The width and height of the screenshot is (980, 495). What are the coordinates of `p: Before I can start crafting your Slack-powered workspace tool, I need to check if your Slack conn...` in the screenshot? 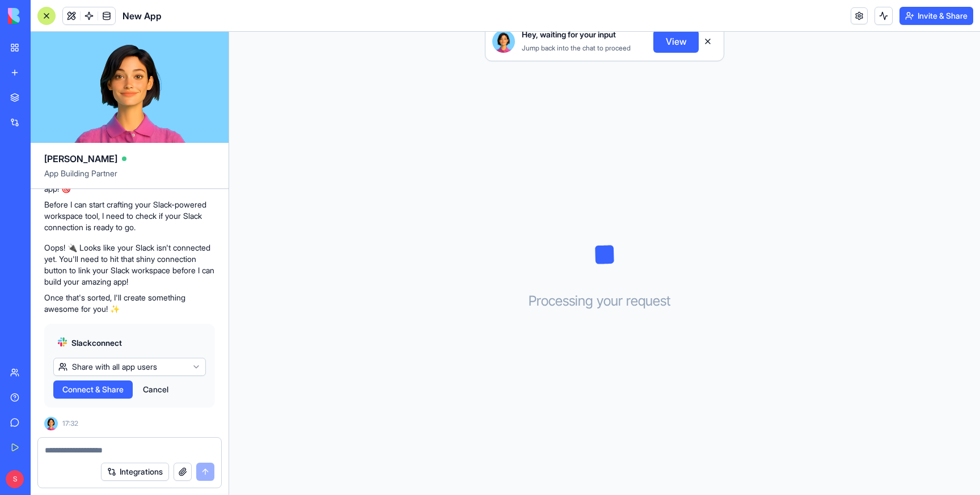 It's located at (130, 216).